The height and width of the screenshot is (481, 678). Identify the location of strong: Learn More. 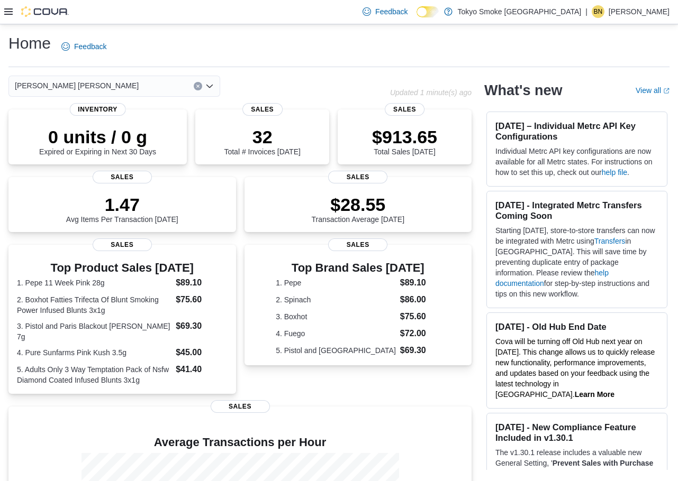
(594, 395).